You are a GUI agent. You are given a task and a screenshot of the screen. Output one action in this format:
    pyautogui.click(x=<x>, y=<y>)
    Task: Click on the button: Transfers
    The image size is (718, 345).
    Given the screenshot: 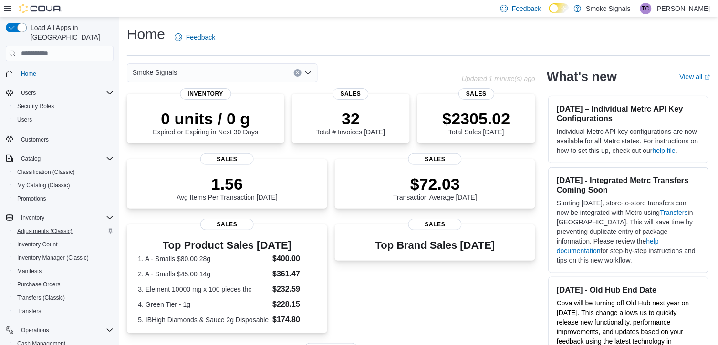 What is the action you would take?
    pyautogui.click(x=63, y=312)
    